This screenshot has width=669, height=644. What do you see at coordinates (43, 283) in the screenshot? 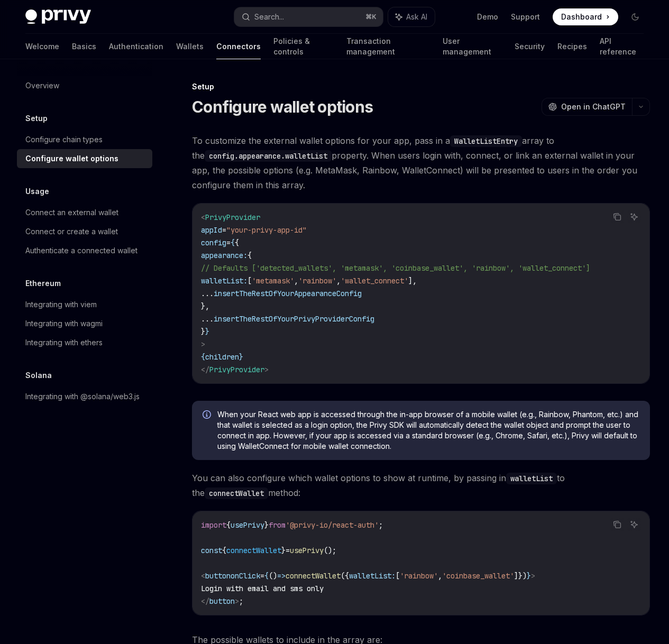
I see `h5: Ethereum` at bounding box center [43, 283].